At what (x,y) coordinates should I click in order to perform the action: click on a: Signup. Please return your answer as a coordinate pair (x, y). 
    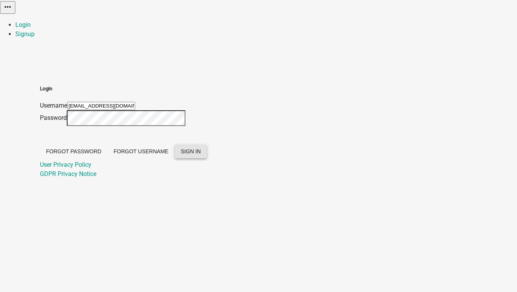
    Looking at the image, I should click on (25, 34).